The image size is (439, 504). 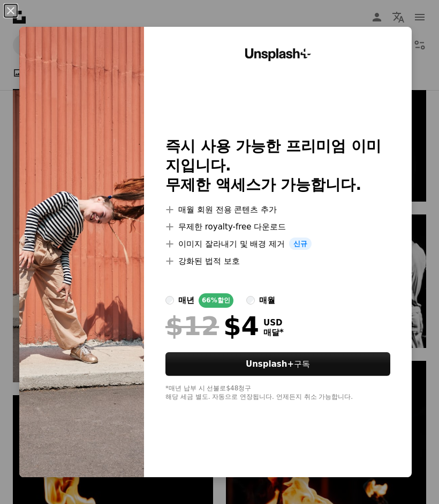 I want to click on div: 66% 할인, so click(x=216, y=300).